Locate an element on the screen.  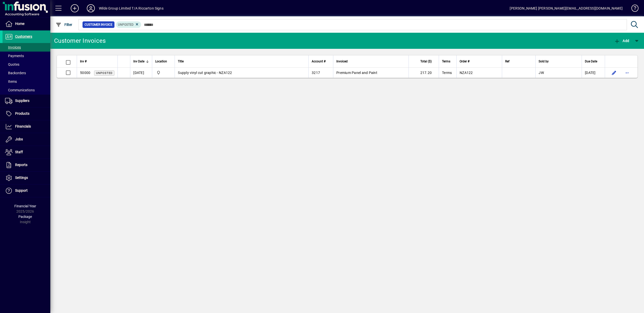
div: Account # is located at coordinates (320, 61).